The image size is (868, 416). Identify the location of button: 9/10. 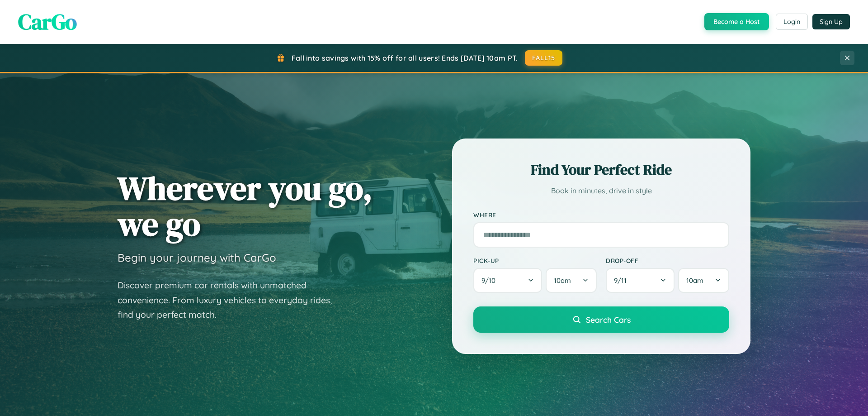
(508, 280).